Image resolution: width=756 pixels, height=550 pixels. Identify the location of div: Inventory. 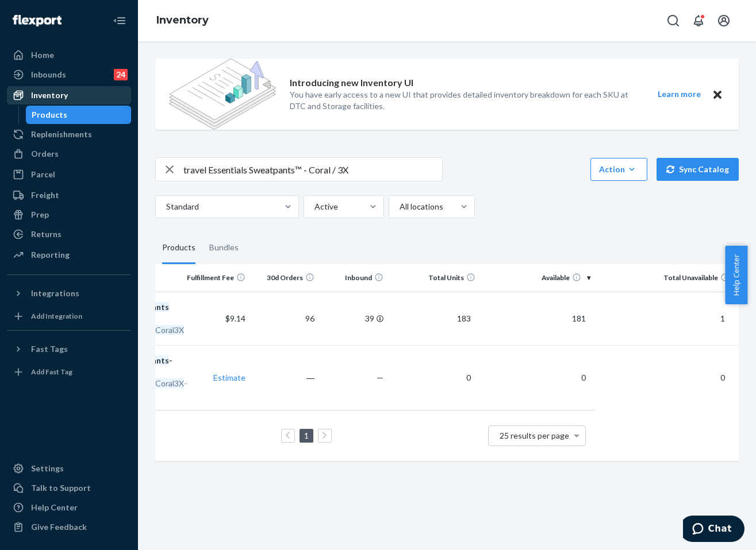
(49, 96).